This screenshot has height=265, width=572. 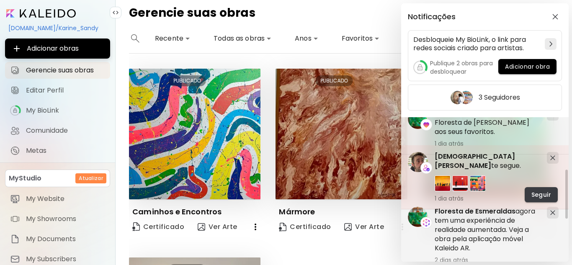 I want to click on h5: Notificações, so click(x=432, y=17).